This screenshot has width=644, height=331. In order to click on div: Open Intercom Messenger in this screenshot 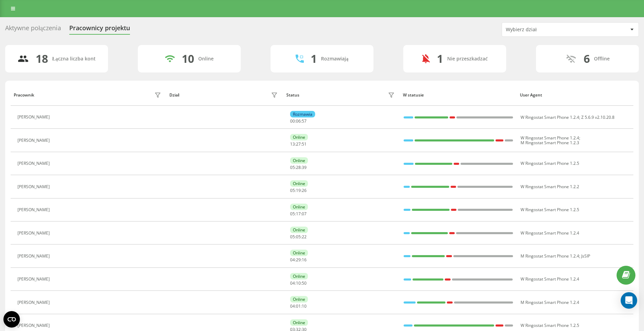, I will do `click(629, 301)`.